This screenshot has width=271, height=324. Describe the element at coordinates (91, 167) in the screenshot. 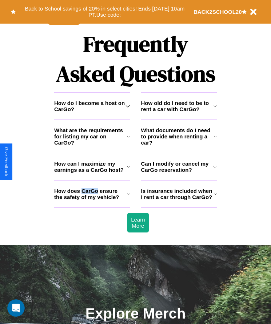

I see `h3: How can I maximize my earnings as a CarGo host?` at that location.